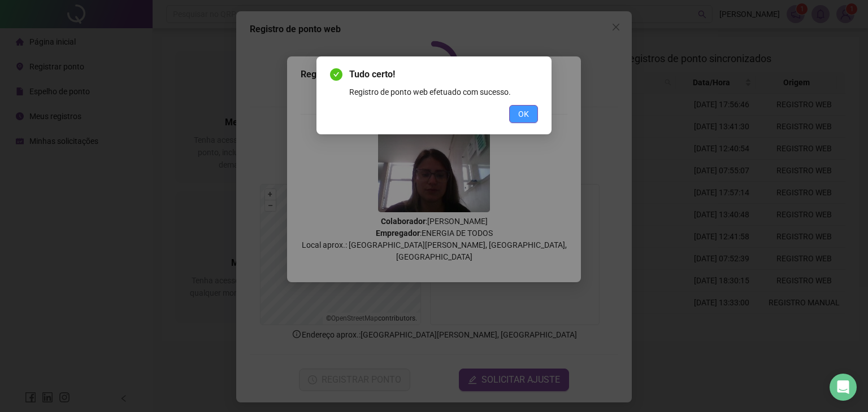  What do you see at coordinates (444, 75) in the screenshot?
I see `span: Tudo certo!` at bounding box center [444, 75].